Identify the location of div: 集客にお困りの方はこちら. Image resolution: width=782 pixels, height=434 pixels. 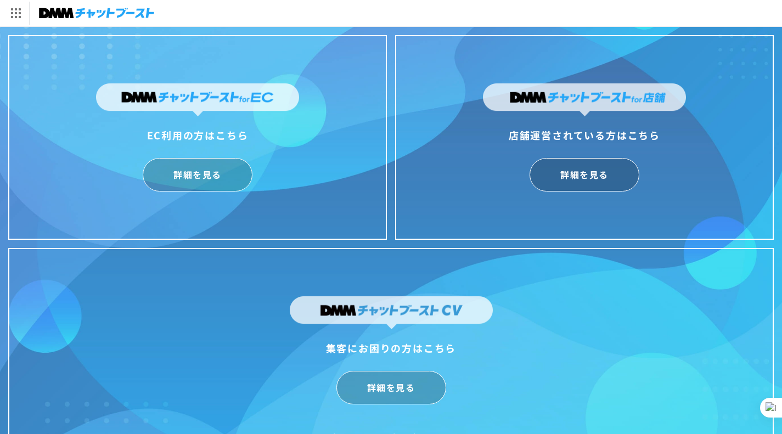
(391, 348).